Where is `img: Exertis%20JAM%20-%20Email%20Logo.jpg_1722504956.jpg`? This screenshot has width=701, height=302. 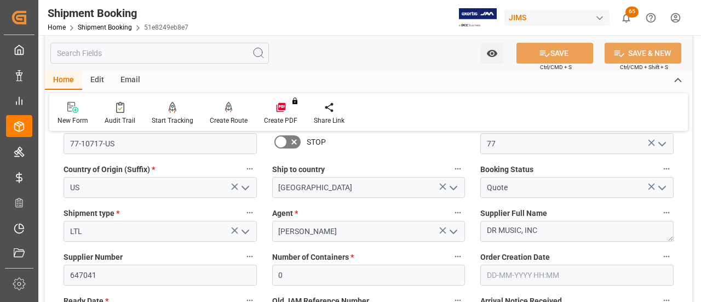
img: Exertis%20JAM%20-%20Email%20Logo.jpg_1722504956.jpg is located at coordinates (478, 18).